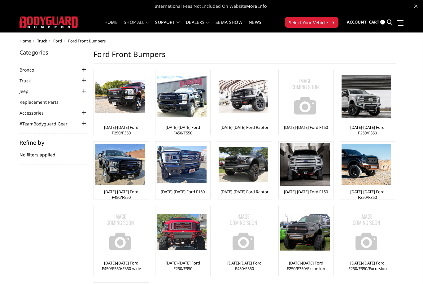  What do you see at coordinates (43, 102) in the screenshot?
I see `a: Replacement Parts` at bounding box center [43, 102].